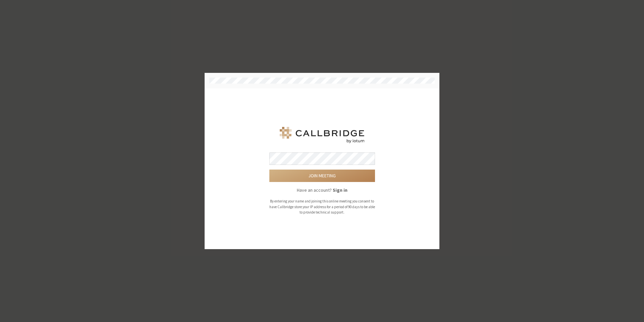  What do you see at coordinates (322, 190) in the screenshot?
I see `p: Have an account?` at bounding box center [322, 190].